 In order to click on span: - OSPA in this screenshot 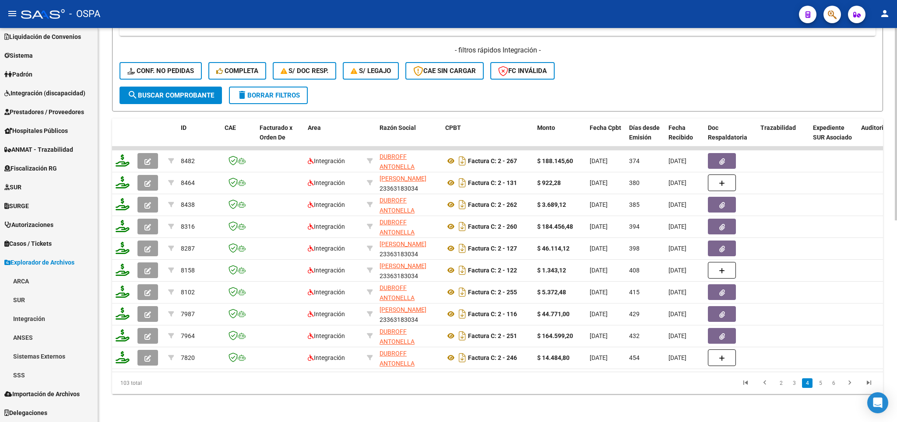, I will do `click(84, 14)`.